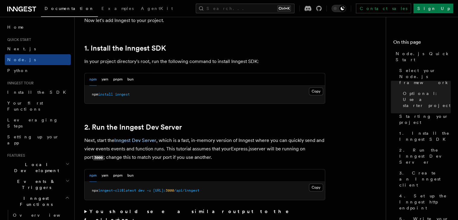 Image resolution: width=458 pixels, height=220 pixels. Describe the element at coordinates (35, 201) in the screenshot. I see `span: Inngest Functions` at that location.